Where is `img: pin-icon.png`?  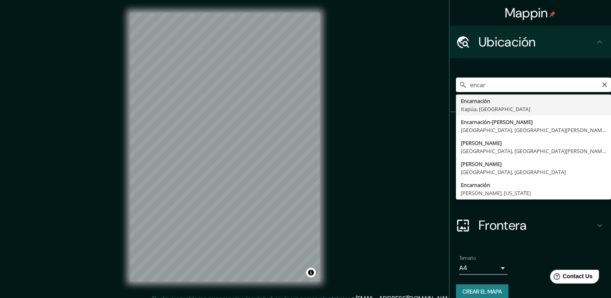
img: pin-icon.png is located at coordinates (553, 14).